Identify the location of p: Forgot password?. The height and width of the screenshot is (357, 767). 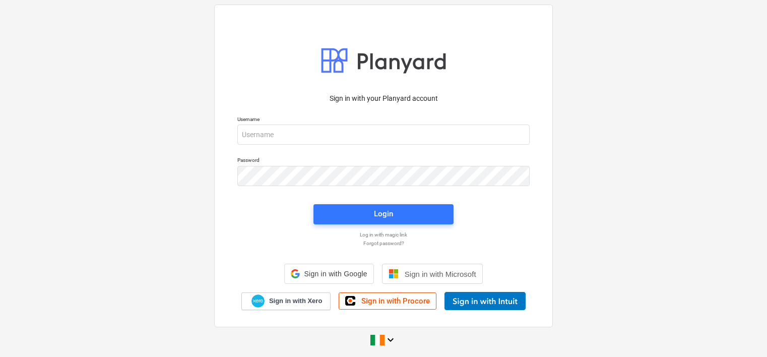
(384, 243).